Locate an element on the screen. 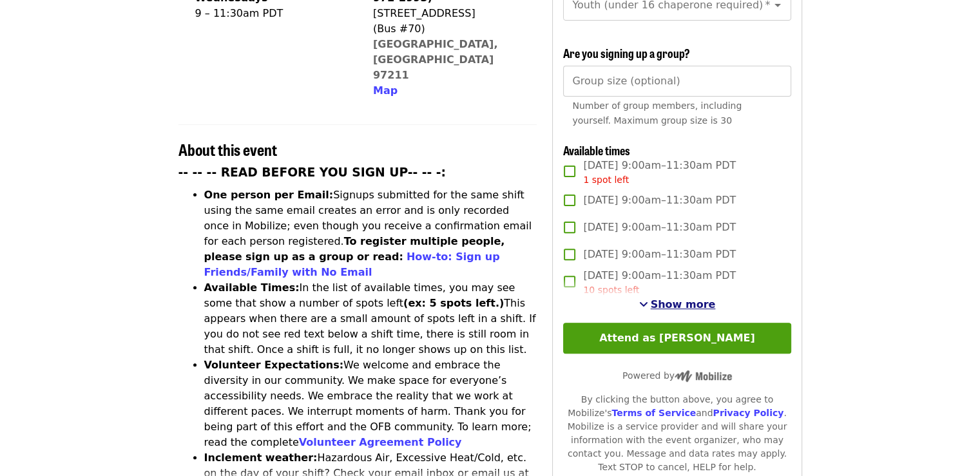  span: Map is located at coordinates (386, 90).